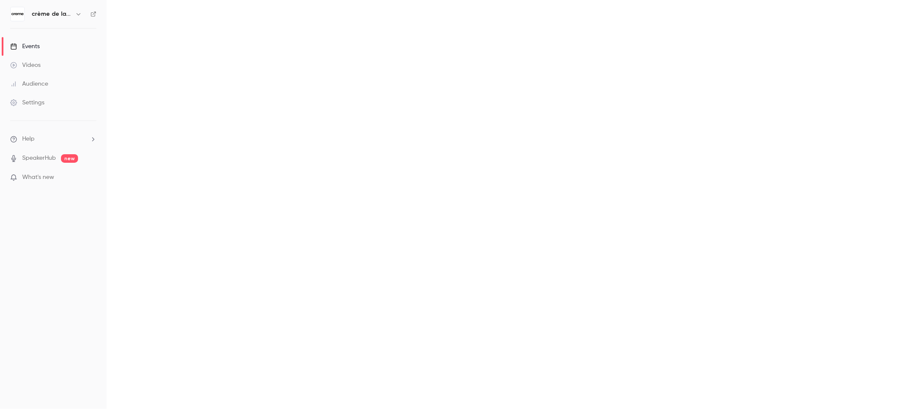 This screenshot has height=409, width=902. Describe the element at coordinates (17, 14) in the screenshot. I see `img: crème de la crème` at that location.